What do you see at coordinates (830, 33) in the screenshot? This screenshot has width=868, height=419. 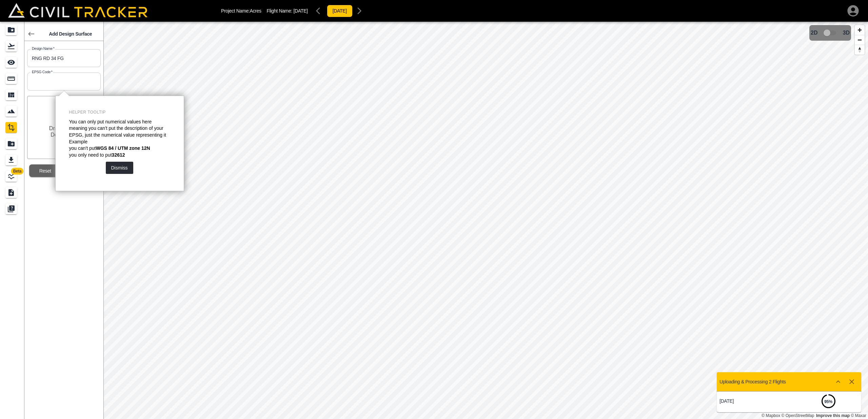 I see `span: 3D model not uploaded yet` at bounding box center [830, 33].